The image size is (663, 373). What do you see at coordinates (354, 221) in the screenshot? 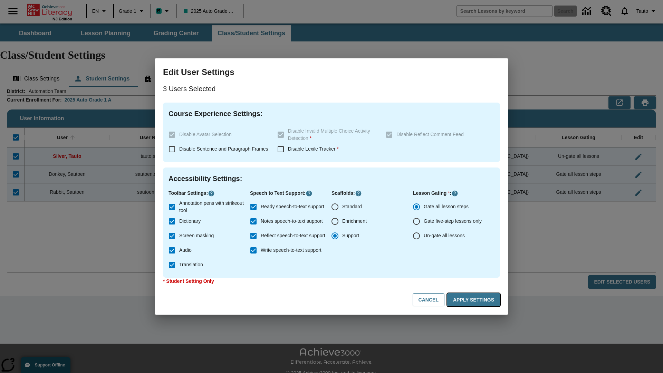
I see `span: Enrichment` at bounding box center [354, 221].